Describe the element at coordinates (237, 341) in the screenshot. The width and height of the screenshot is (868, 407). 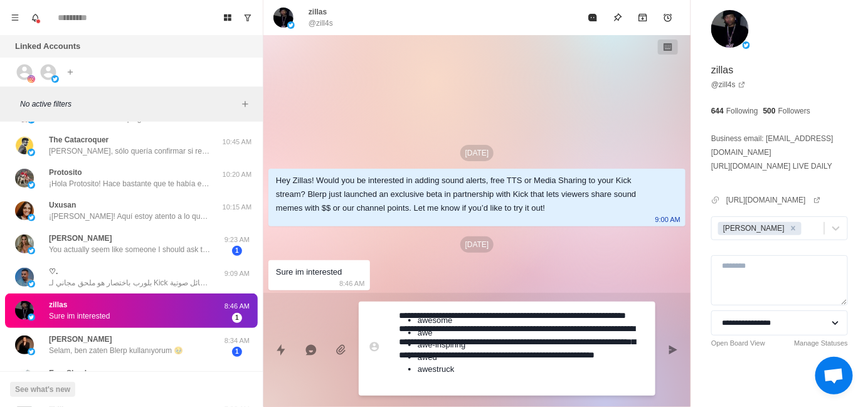
I see `p: 8:34 AM` at that location.